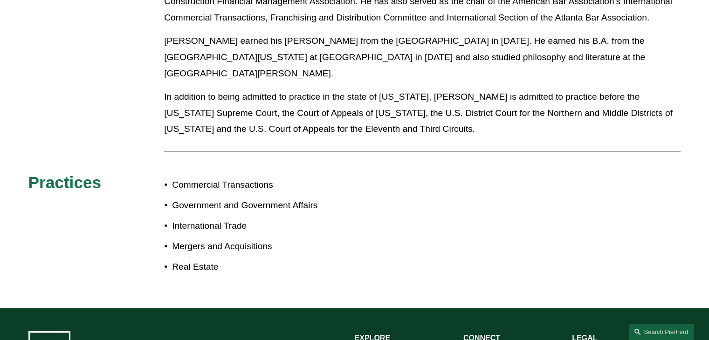 This screenshot has width=709, height=340. What do you see at coordinates (263, 246) in the screenshot?
I see `p: Mergers and Acquisitions` at bounding box center [263, 246].